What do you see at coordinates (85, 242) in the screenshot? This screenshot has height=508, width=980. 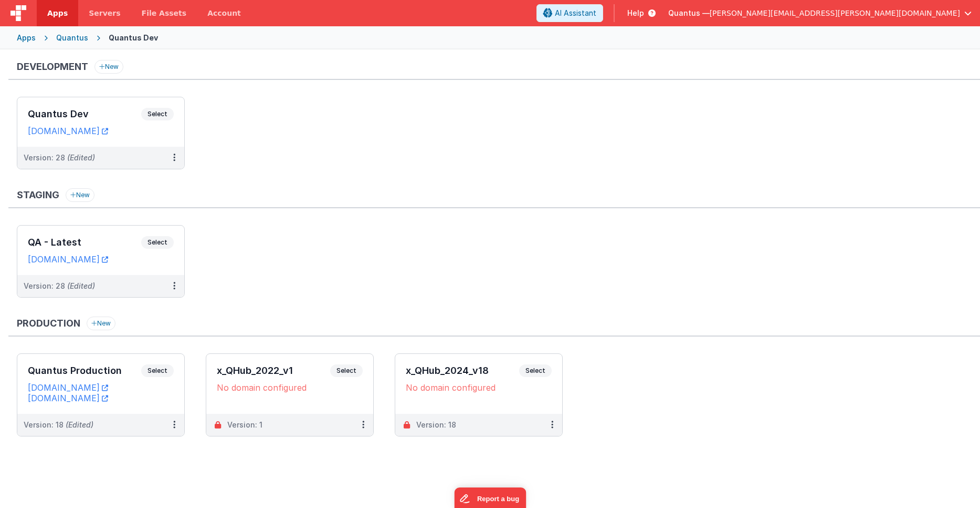 I see `h3: QA - Latest` at bounding box center [85, 242].